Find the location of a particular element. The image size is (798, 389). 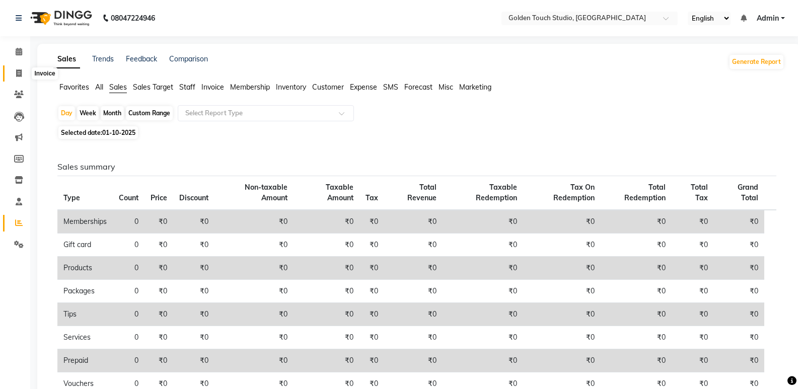

span: Type is located at coordinates (71, 198).